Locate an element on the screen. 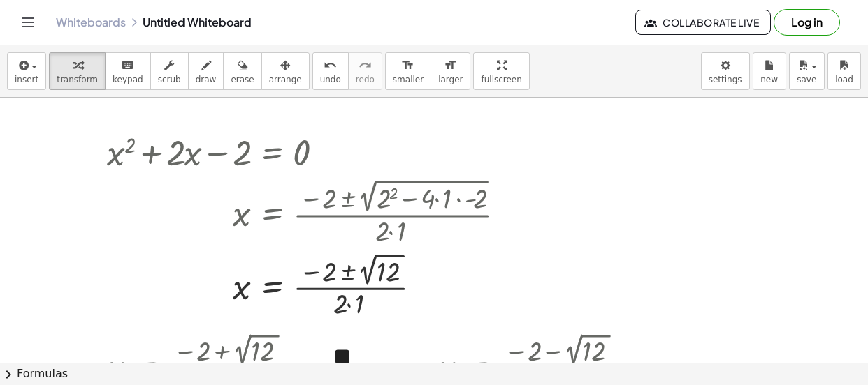  button: insert is located at coordinates (26, 72).